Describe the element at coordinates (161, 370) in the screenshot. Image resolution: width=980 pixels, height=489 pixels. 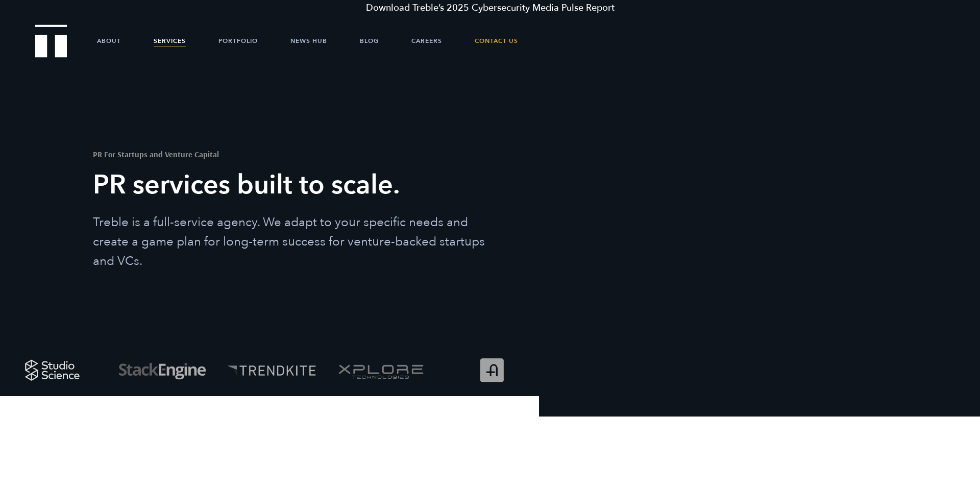
I see `img: StackEngine logo` at that location.